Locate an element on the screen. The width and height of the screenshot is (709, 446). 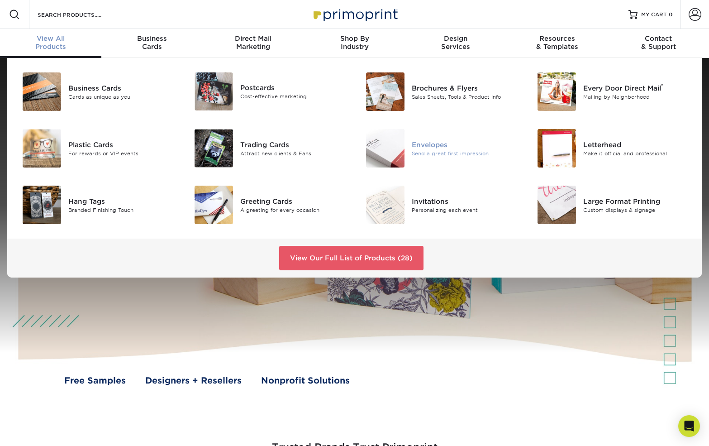
div: Invitations is located at coordinates (466, 201).